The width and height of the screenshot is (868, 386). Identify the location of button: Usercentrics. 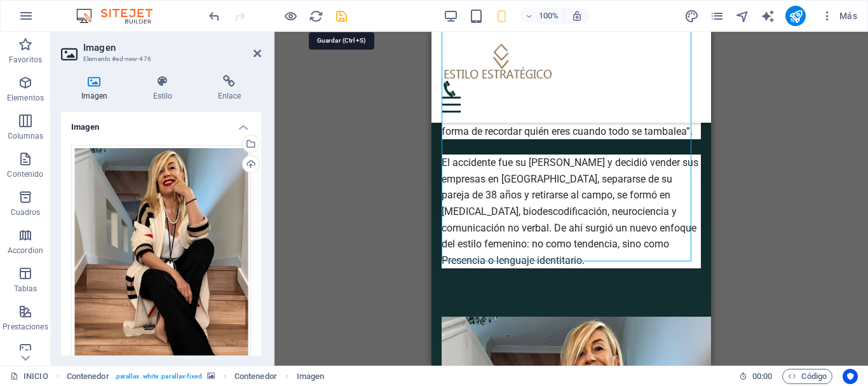
(850, 376).